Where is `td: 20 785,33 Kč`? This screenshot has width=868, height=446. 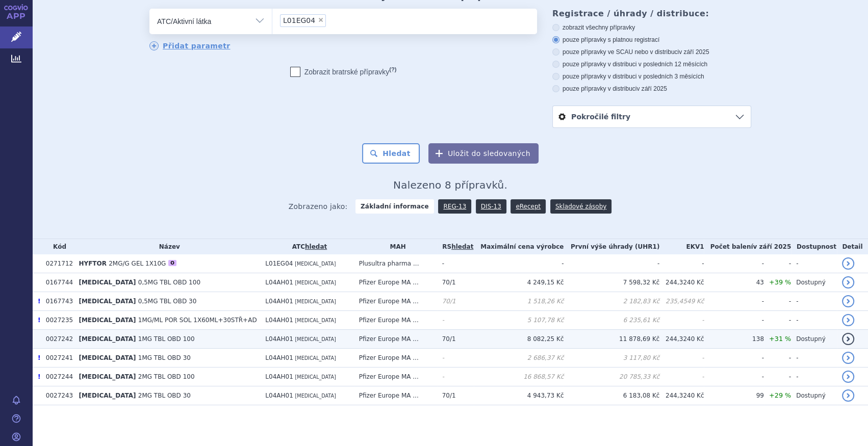
td: 20 785,33 Kč is located at coordinates (611, 377).